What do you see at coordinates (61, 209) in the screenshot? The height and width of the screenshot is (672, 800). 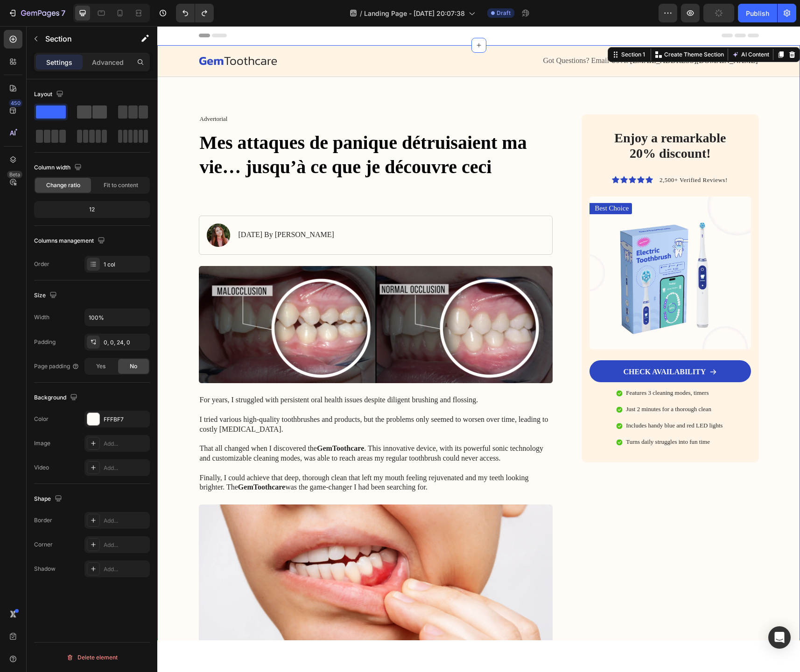 I see `img: gempages_432750572815254551-5bd19a03-1671-4143-86b7-bde027ed01d1.webp` at bounding box center [61, 209].